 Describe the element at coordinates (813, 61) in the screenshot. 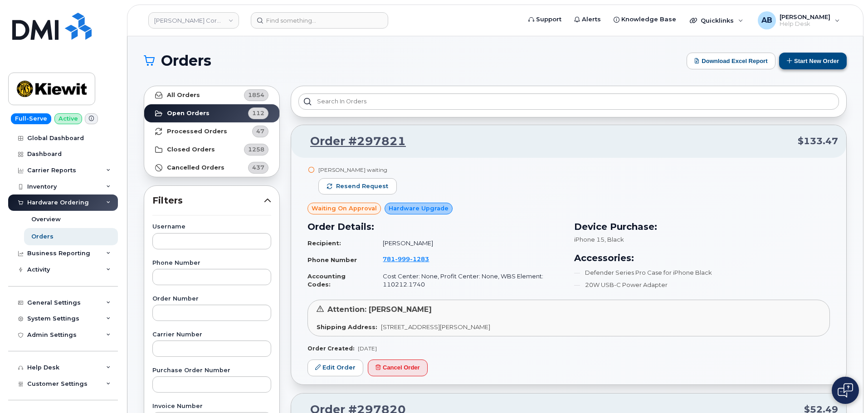

I see `button: Start New Order` at that location.